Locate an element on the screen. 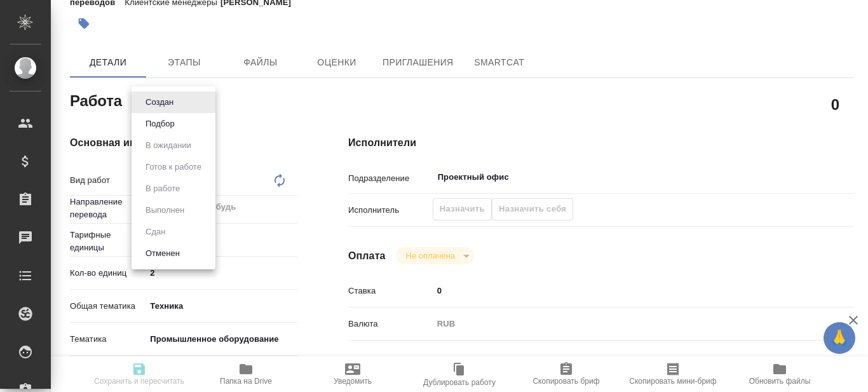  button: Готов к работе is located at coordinates (174, 167).